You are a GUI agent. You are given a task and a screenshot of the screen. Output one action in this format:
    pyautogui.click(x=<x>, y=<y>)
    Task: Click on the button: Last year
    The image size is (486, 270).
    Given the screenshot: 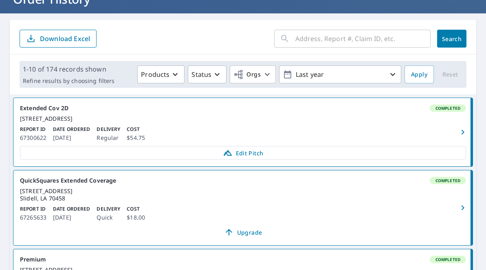 What is the action you would take?
    pyautogui.click(x=340, y=74)
    